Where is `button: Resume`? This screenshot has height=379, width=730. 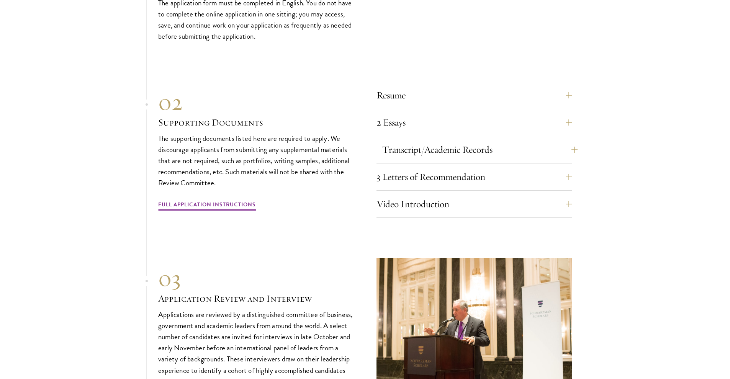 button: Resume is located at coordinates (474, 95).